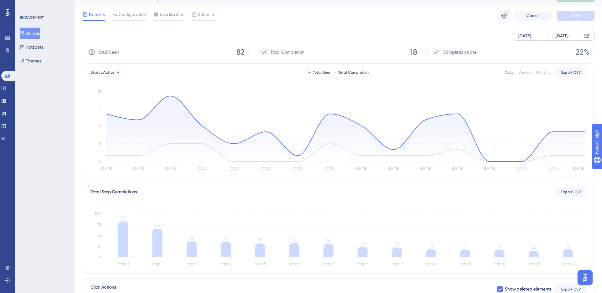 The height and width of the screenshot is (293, 602). What do you see at coordinates (204, 14) in the screenshot?
I see `span: Editor` at bounding box center [204, 14].